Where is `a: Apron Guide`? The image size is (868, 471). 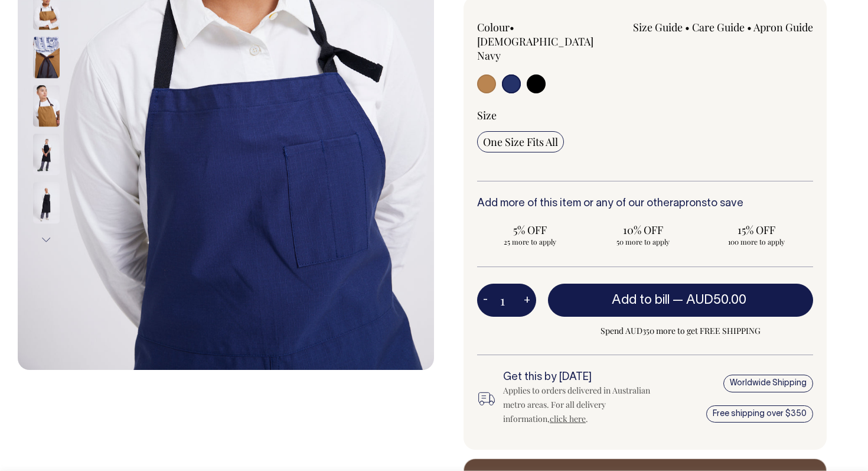
a: Apron Guide is located at coordinates (782, 27).